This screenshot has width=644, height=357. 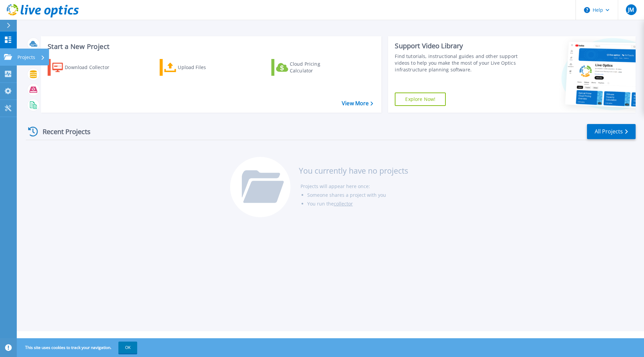 I want to click on h3: Start a New Project, so click(x=210, y=47).